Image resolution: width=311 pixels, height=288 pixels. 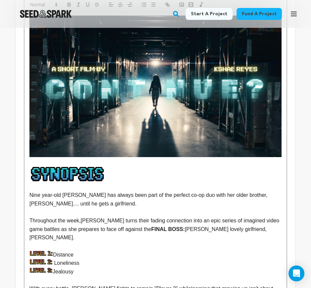 I want to click on img: 1754584413-Continue%20Title%20Slide%20(1).png, so click(x=156, y=86).